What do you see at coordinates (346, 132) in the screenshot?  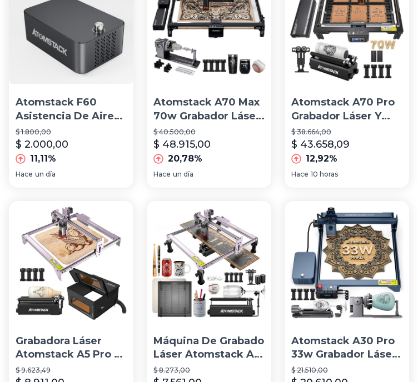 I see `p: $ 38.664,00` at bounding box center [346, 132].